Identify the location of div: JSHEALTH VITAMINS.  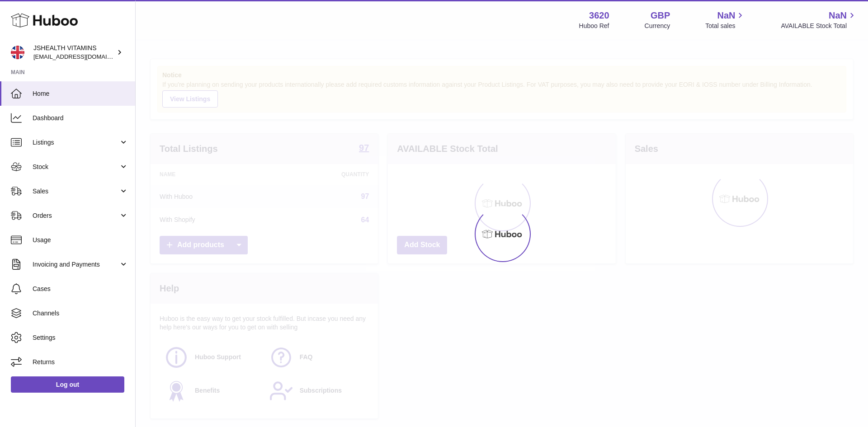
(74, 53).